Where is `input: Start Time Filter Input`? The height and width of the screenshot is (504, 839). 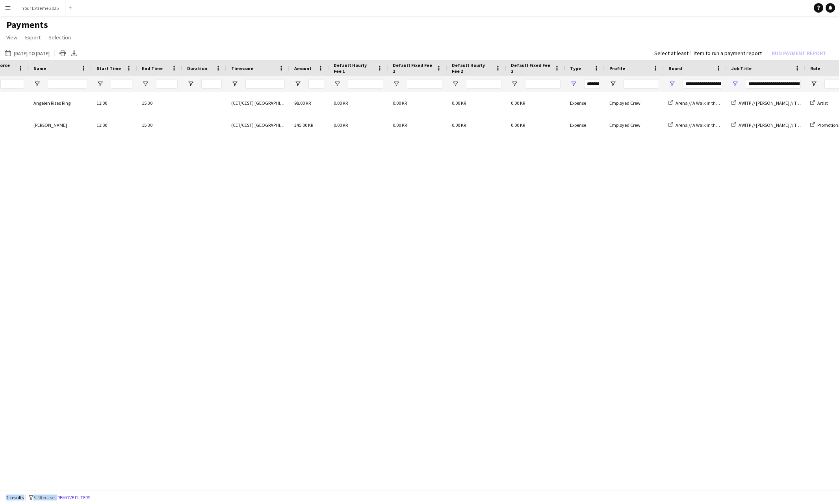 input: Start Time Filter Input is located at coordinates (121, 84).